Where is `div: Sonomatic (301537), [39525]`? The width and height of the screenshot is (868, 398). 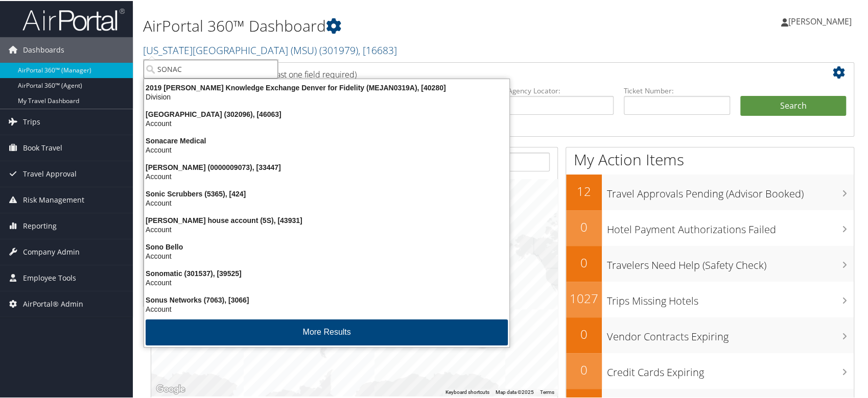
div: Sonomatic (301537), [39525] is located at coordinates (326, 273).